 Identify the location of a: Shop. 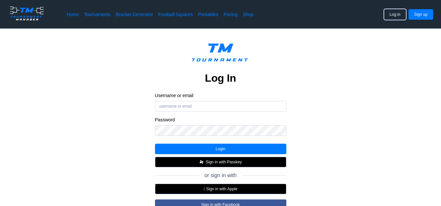
(248, 14).